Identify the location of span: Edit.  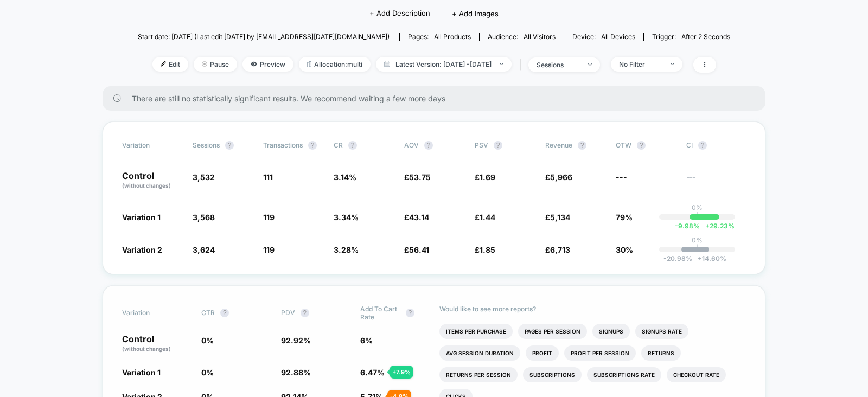
(170, 64).